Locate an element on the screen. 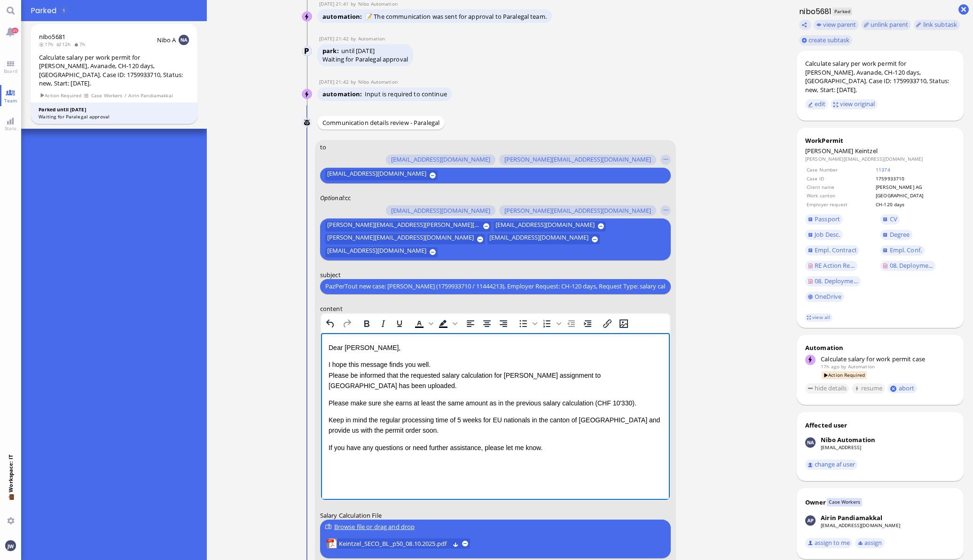 The image size is (973, 560). span: automation is located at coordinates (344, 94).